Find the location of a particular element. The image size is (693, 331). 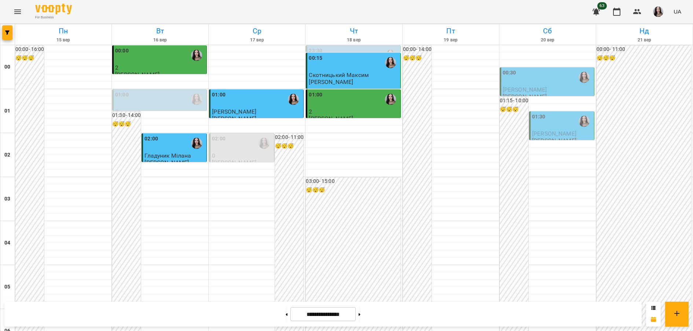

label: 00:30 is located at coordinates (510, 73).